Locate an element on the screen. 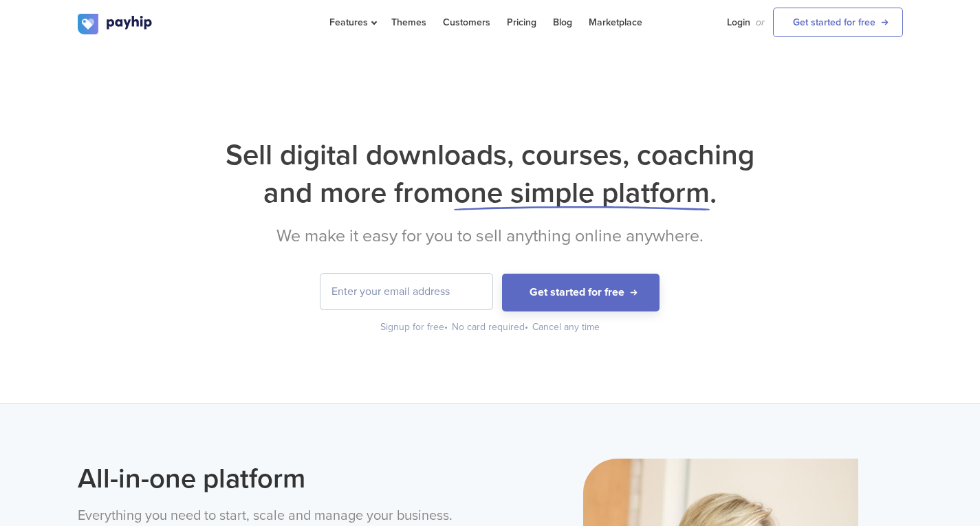 The image size is (980, 526). h2: All-in-one platform is located at coordinates (279, 479).